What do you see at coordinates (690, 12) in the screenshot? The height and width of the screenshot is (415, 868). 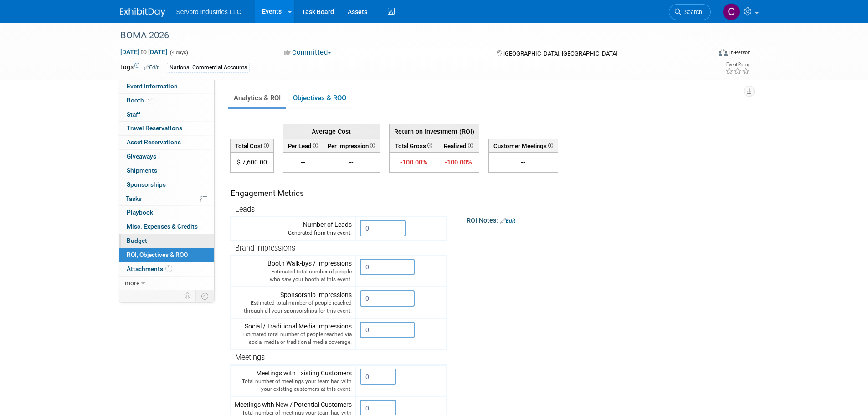 I see `a: Search` at bounding box center [690, 12].